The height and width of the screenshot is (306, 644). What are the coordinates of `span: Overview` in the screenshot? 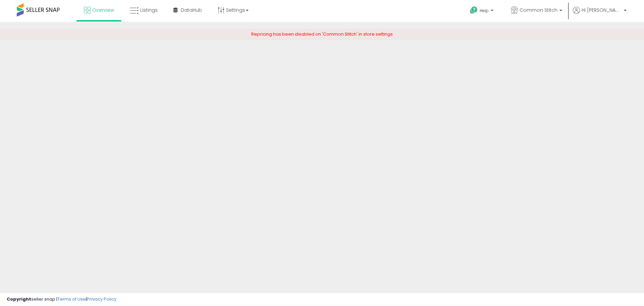 It's located at (103, 10).